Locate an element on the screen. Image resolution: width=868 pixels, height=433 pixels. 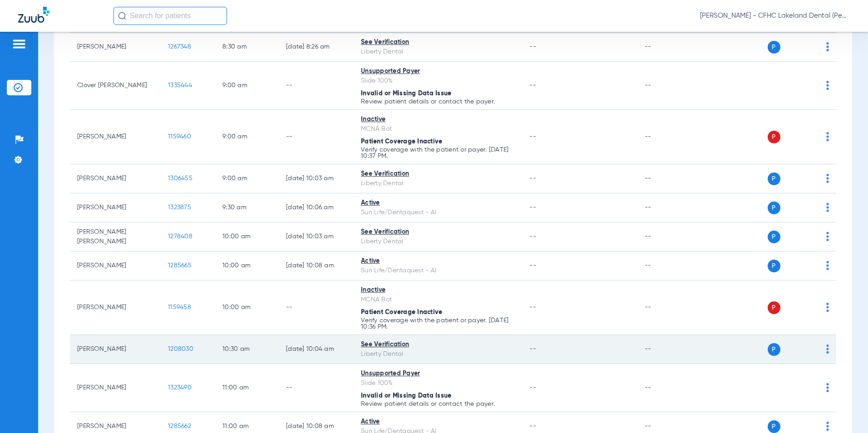
img: Zuub Logo is located at coordinates (34, 14).